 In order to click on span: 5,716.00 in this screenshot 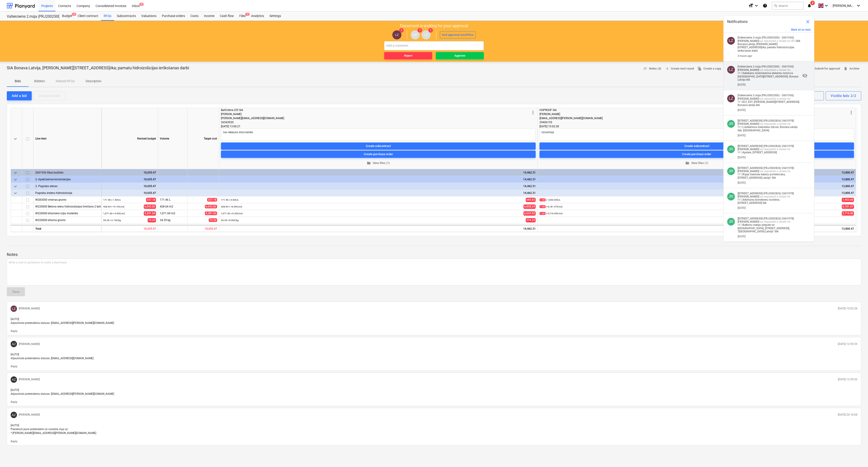, I will do `click(848, 213)`.